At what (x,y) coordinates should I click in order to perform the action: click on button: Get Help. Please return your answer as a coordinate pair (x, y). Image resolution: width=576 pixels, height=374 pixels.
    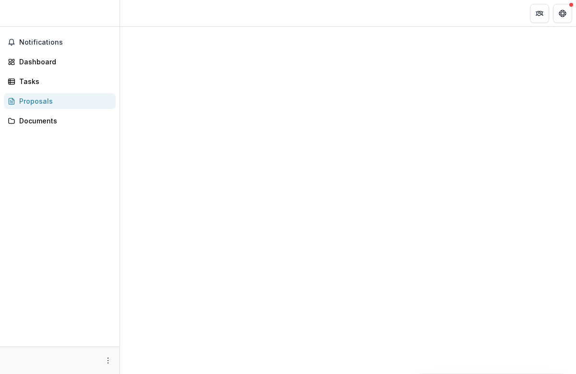
    Looking at the image, I should click on (563, 13).